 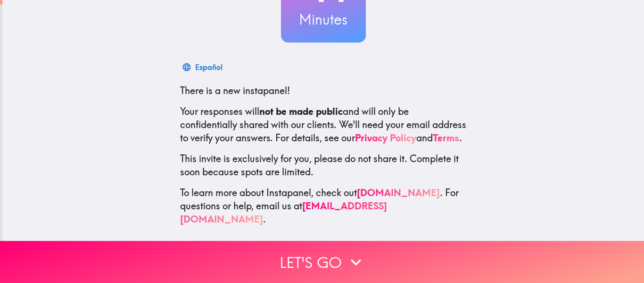 What do you see at coordinates (235, 90) in the screenshot?
I see `span: There is a new instapanel!` at bounding box center [235, 90].